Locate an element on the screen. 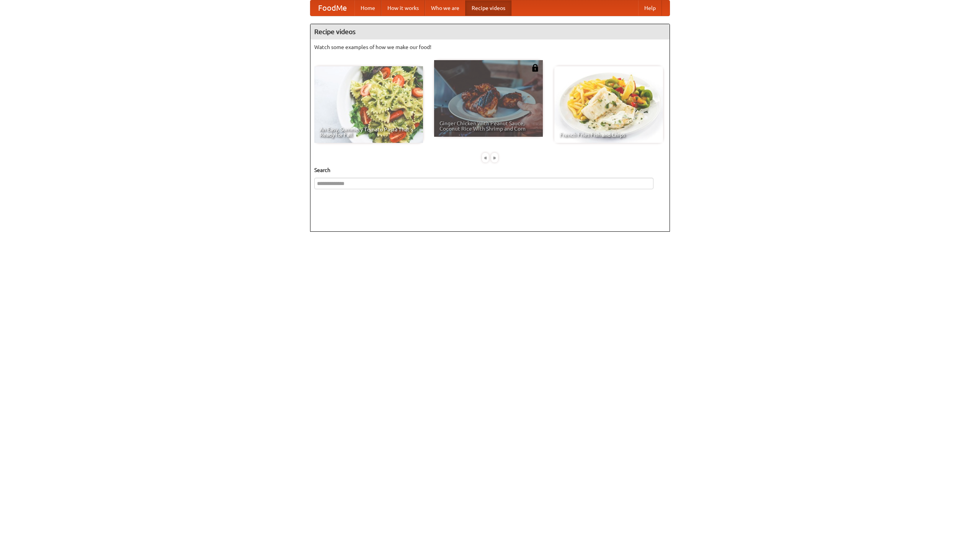  a: FoodMe is located at coordinates (332, 8).